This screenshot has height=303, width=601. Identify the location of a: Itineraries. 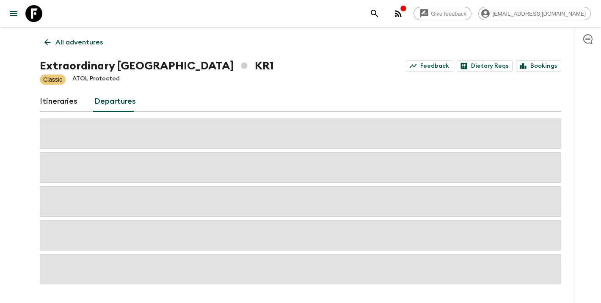
(58, 102).